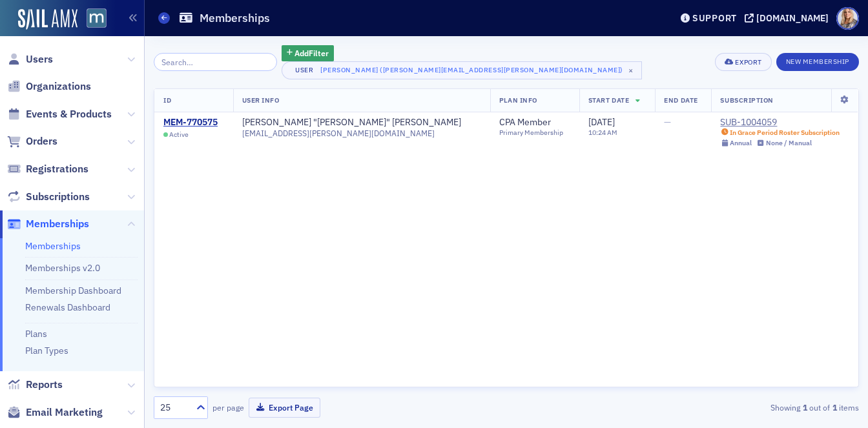 The width and height of the screenshot is (868, 428). Describe the element at coordinates (748, 62) in the screenshot. I see `div: Export` at that location.